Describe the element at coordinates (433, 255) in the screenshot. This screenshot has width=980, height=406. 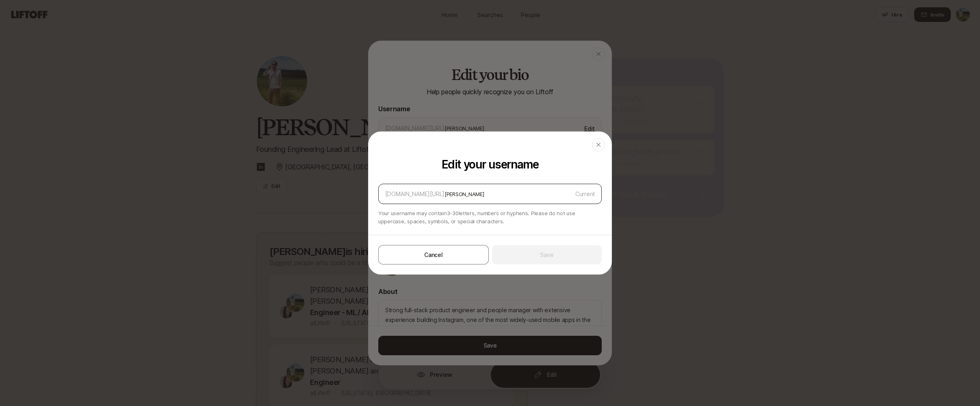
I see `button: Cancel` at that location.